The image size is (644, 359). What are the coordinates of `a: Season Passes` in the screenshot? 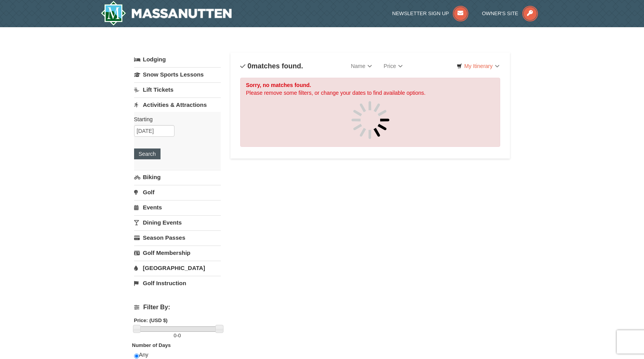 It's located at (177, 237).